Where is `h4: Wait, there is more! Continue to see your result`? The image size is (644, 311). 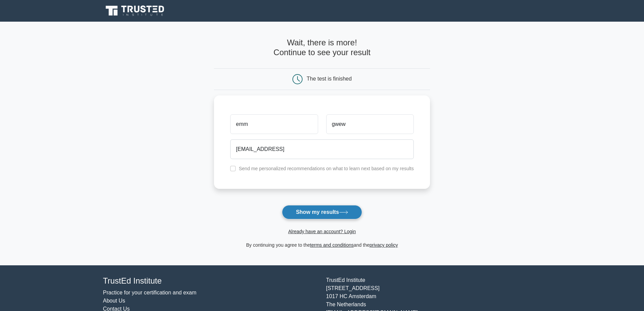
h4: Wait, there is more! Continue to see your result is located at coordinates (322, 48).